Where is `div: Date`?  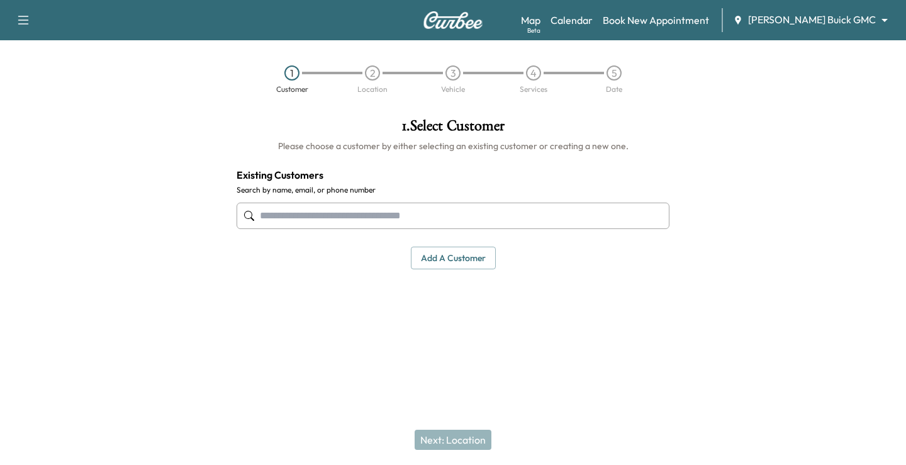
div: Date is located at coordinates (614, 89).